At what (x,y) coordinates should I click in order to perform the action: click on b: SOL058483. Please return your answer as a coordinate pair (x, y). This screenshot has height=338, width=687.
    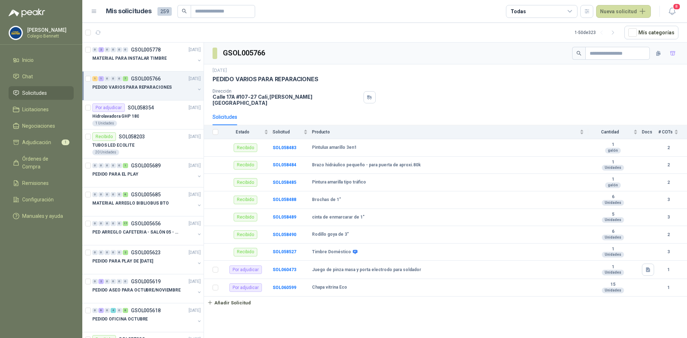
    Looking at the image, I should click on (284, 148).